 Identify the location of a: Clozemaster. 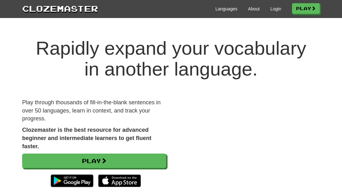
(60, 8).